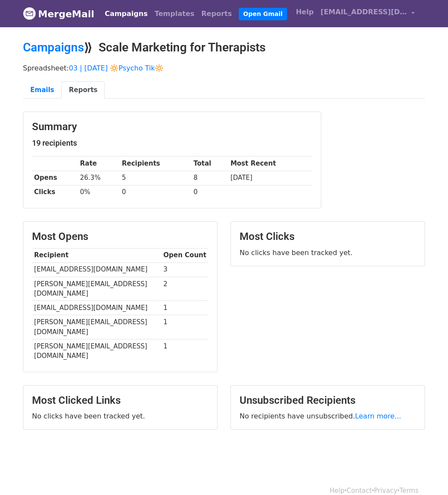 This screenshot has width=448, height=495. Describe the element at coordinates (99, 163) in the screenshot. I see `th: Rate` at that location.